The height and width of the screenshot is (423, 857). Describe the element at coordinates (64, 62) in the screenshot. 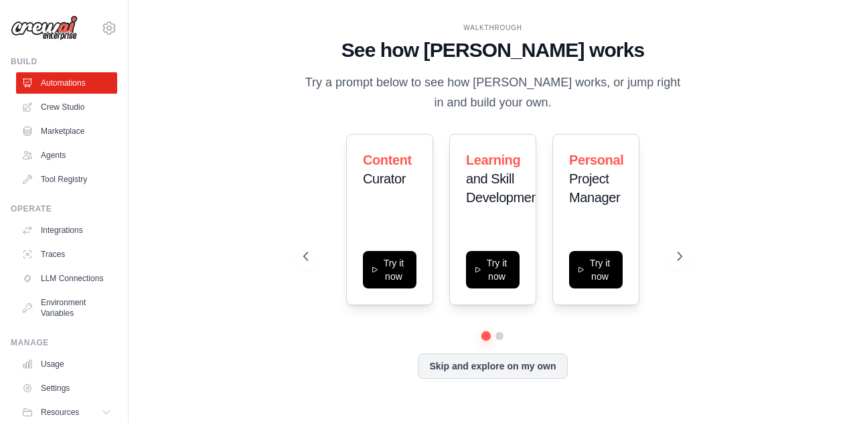

I see `div: Build` at that location.